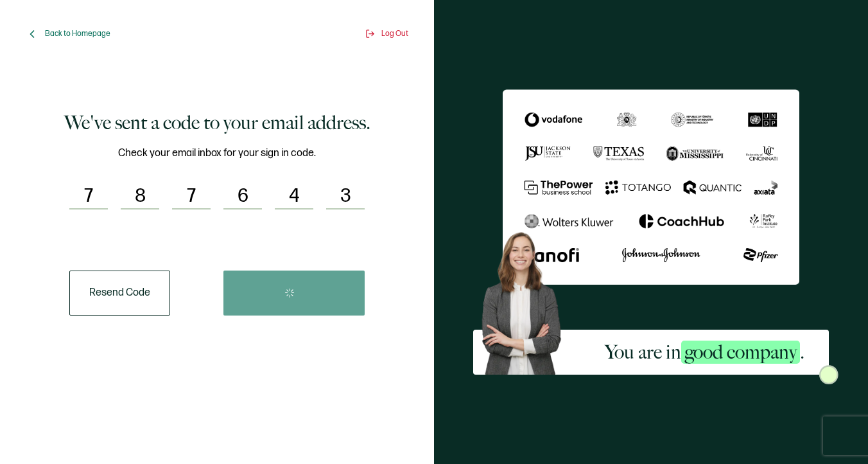  Describe the element at coordinates (394, 34) in the screenshot. I see `span: Log Out` at that location.